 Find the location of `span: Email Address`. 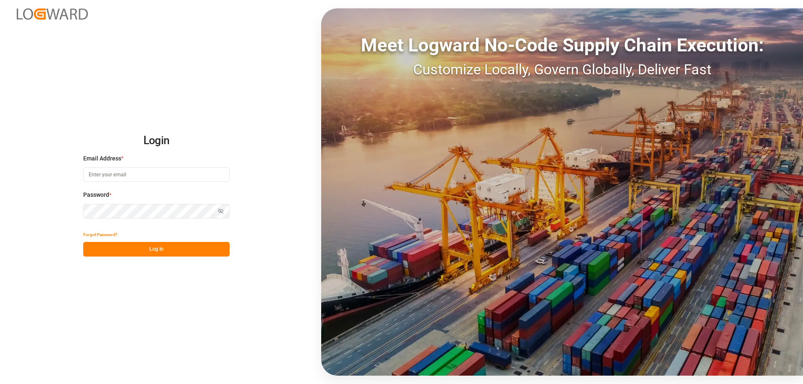

span: Email Address is located at coordinates (102, 158).